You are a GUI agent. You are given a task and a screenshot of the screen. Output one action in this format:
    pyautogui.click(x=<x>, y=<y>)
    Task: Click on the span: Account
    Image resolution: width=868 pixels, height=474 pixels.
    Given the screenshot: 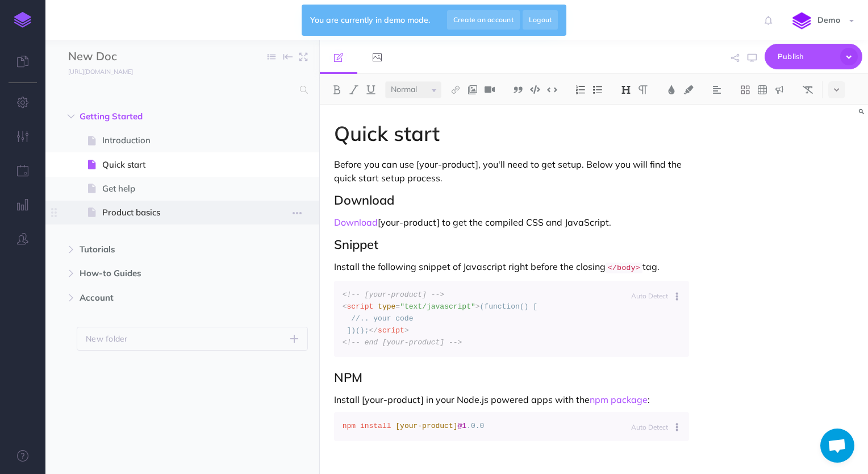 What is the action you would take?
    pyautogui.click(x=158, y=298)
    